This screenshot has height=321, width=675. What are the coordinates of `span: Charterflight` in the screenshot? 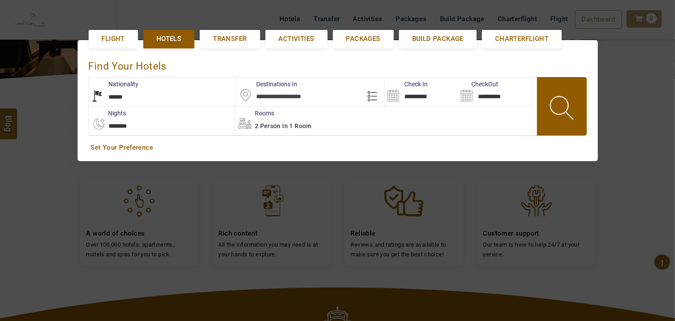 It's located at (522, 39).